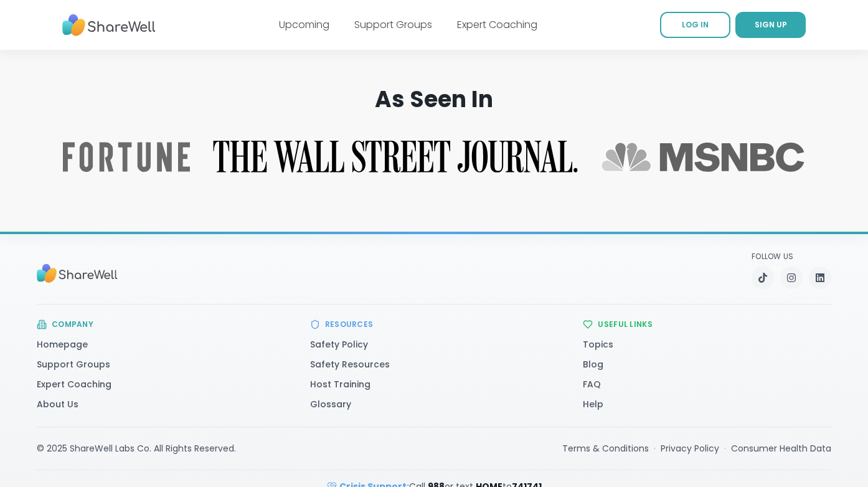  Describe the element at coordinates (791, 278) in the screenshot. I see `a: Instagram` at that location.